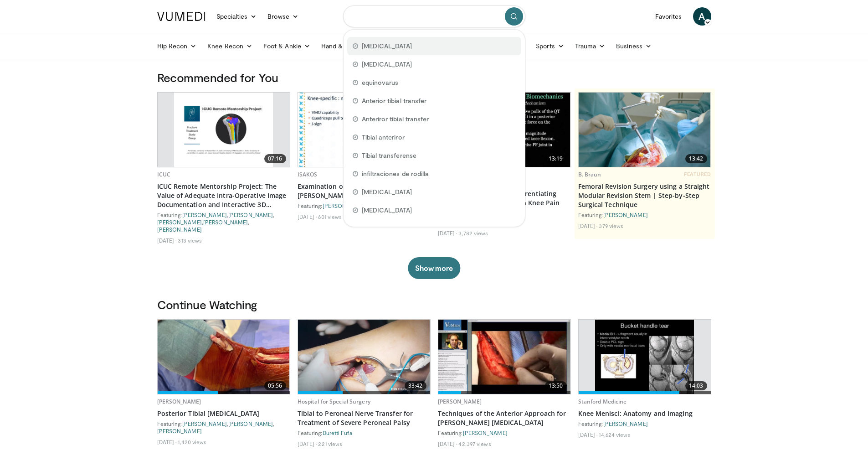 This screenshot has width=868, height=456. I want to click on a: 07:16, so click(223, 130).